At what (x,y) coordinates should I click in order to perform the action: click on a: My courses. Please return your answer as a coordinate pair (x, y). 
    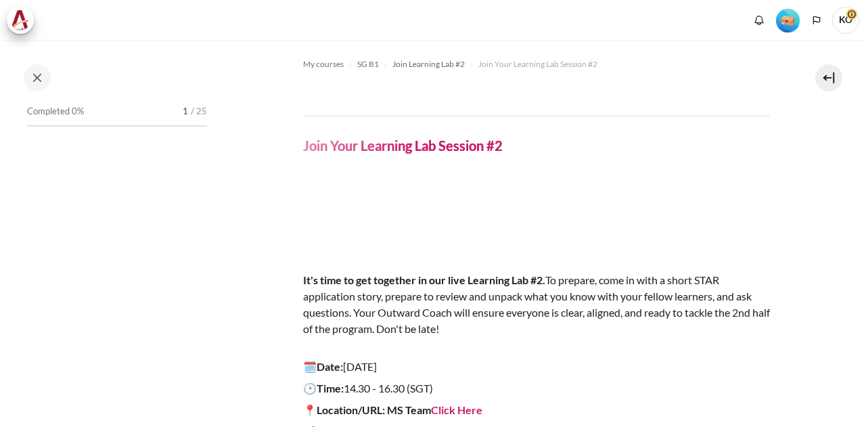
    Looking at the image, I should click on (323, 64).